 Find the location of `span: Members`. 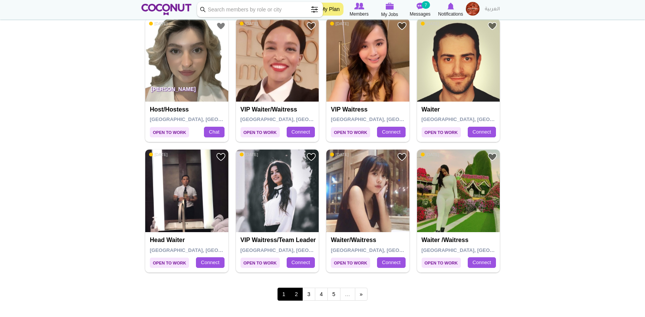

span: Members is located at coordinates (359, 14).